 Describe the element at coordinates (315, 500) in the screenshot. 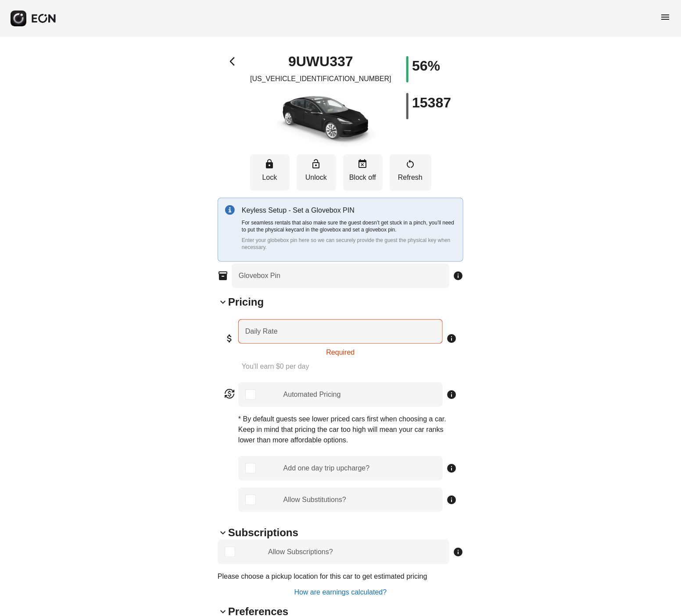

I see `div: Allow Substitutions?` at that location.